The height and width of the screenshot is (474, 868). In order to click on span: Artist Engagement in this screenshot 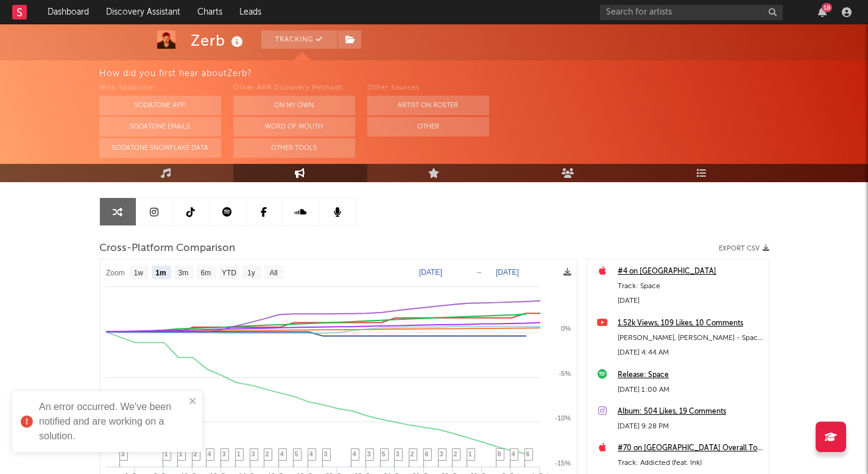, I will do `click(168, 175)`.